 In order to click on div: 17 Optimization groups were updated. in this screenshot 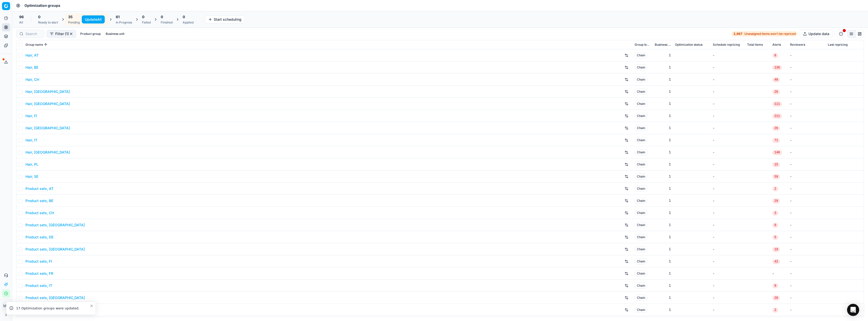, I will do `click(53, 308)`.